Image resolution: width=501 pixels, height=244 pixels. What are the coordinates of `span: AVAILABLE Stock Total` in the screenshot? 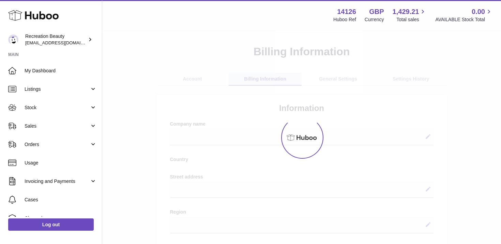 It's located at (464, 19).